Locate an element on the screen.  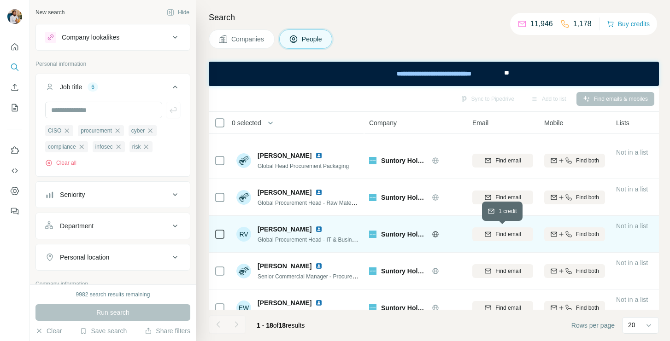
p: Company information is located at coordinates (113, 284).